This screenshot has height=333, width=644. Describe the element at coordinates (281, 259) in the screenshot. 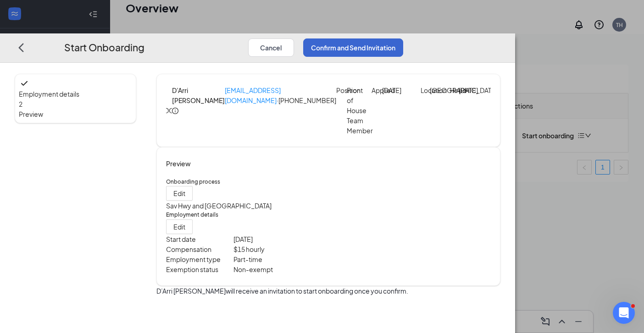

I see `p: Part-time` at that location.